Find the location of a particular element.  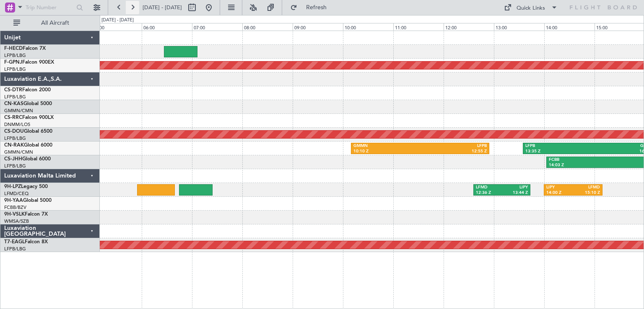

div: 13:00 is located at coordinates (519, 27).